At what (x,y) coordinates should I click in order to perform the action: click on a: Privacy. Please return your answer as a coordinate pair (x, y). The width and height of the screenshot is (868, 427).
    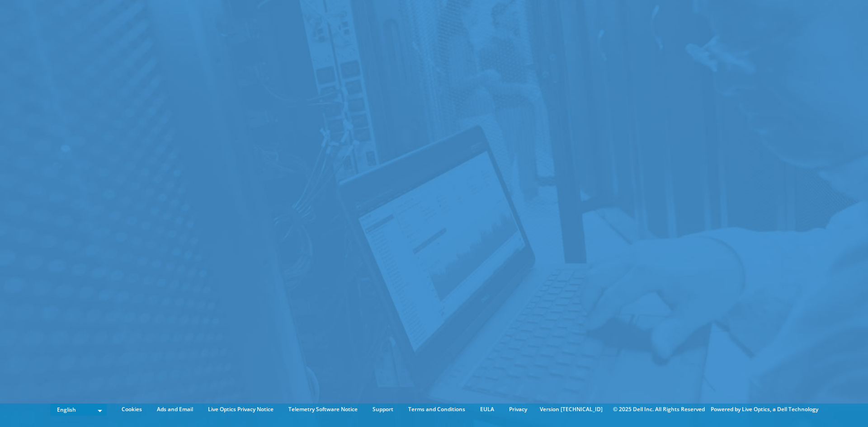
    Looking at the image, I should click on (518, 410).